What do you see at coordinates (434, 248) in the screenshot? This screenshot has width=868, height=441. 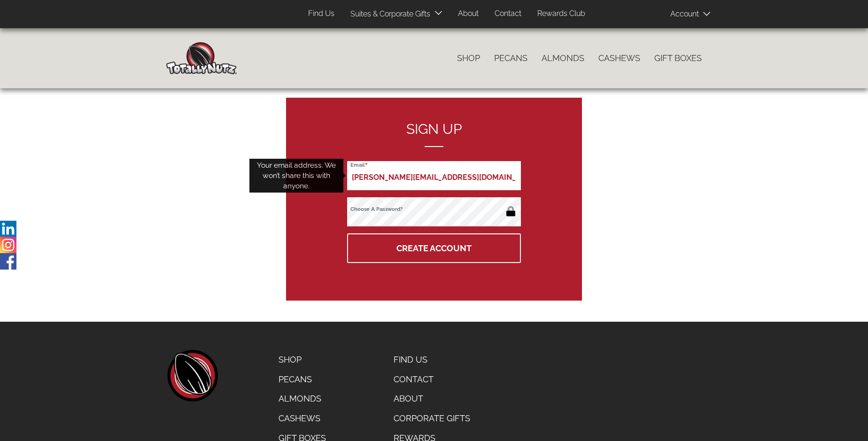 I see `button: Create Account` at bounding box center [434, 248].